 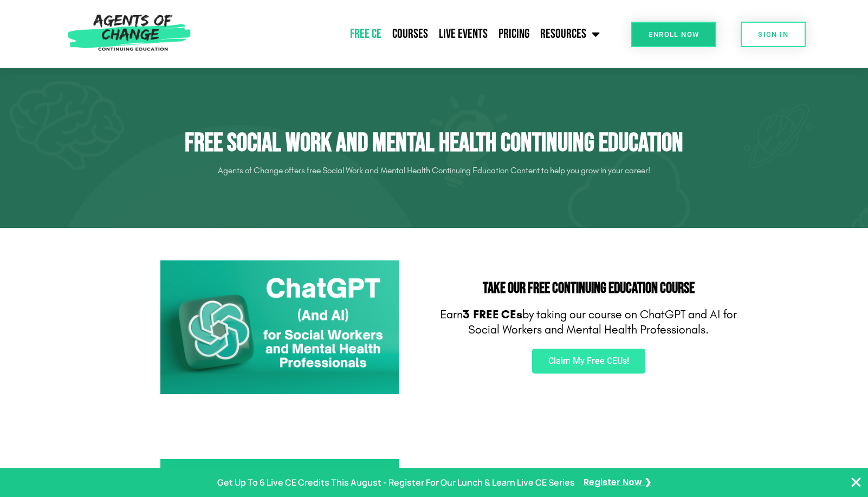 I want to click on span: SIGN IN, so click(x=773, y=34).